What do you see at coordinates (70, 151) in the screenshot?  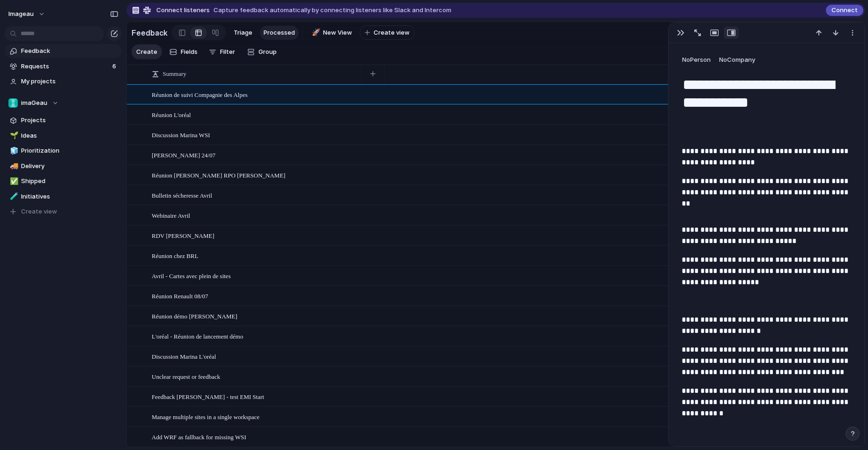 I see `span: Prioritization` at bounding box center [70, 151].